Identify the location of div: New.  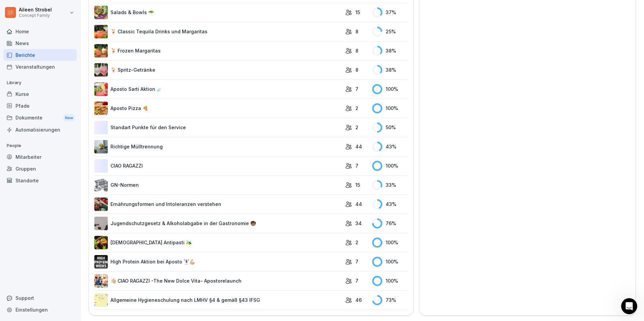
(69, 118).